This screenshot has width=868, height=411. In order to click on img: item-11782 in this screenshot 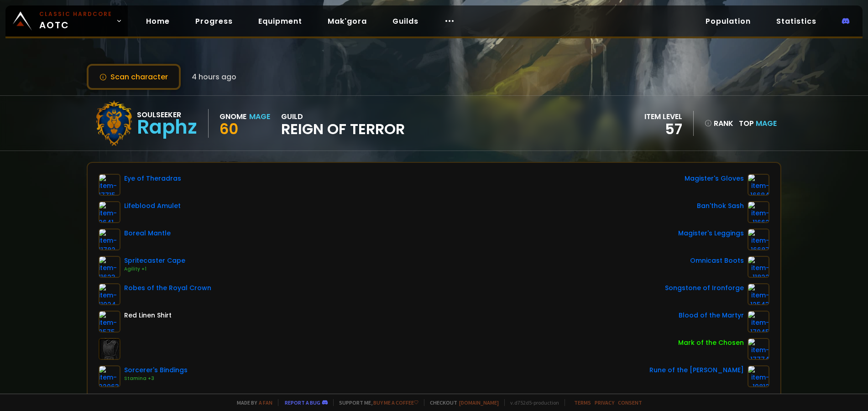, I will do `click(109, 239)`.